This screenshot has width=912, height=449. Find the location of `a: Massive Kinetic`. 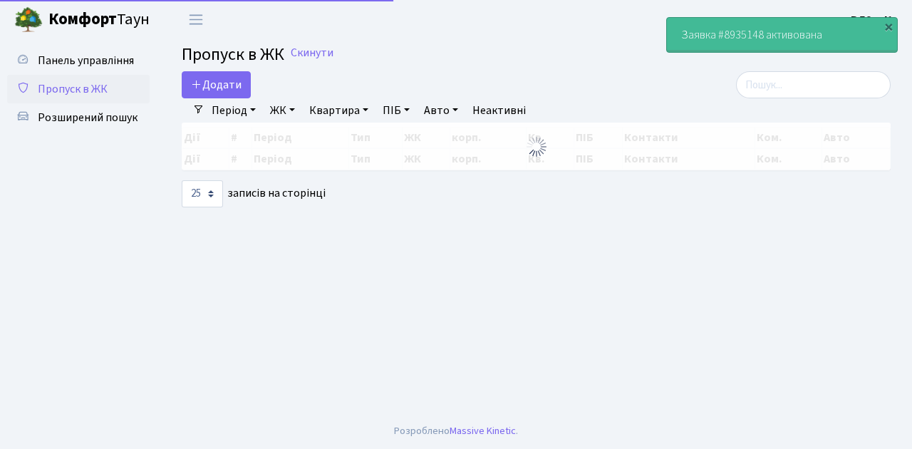

a: Massive Kinetic is located at coordinates (483, 431).